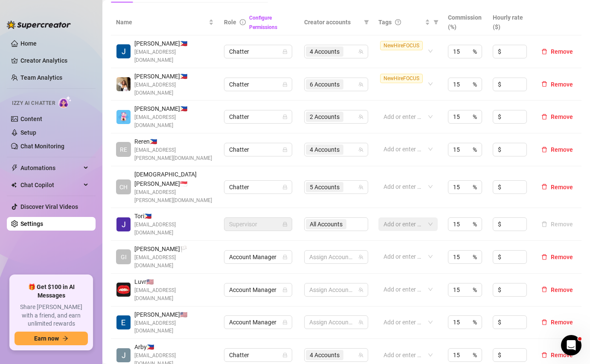 Image resolution: width=590 pixels, height=364 pixels. I want to click on img: Luvr, so click(123, 289).